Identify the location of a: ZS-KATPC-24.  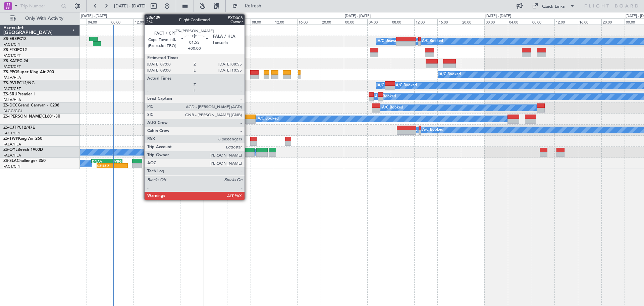
(16, 61).